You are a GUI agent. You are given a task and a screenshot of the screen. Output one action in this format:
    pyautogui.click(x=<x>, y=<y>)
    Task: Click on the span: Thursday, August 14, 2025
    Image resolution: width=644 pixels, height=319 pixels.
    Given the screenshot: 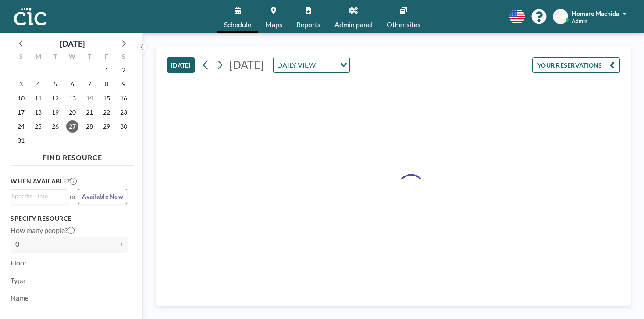 What is the action you would take?
    pyautogui.click(x=89, y=99)
    